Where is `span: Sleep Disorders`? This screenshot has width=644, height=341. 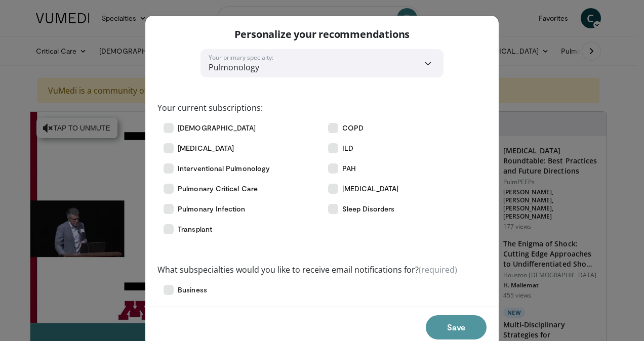
span: Sleep Disorders is located at coordinates (368, 209).